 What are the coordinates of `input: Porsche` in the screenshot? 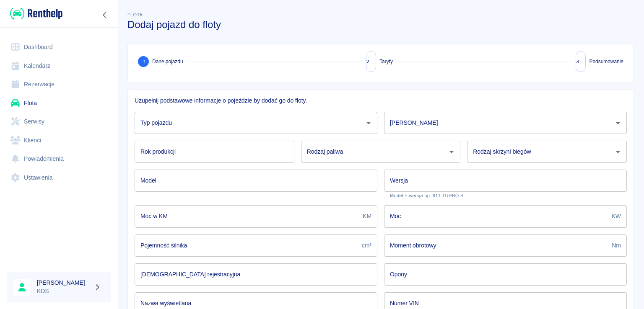 It's located at (499, 123).